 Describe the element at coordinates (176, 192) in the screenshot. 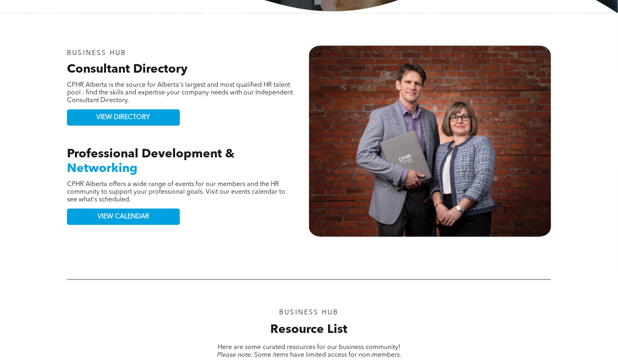

I see `span: CPHR Alberta offers a wide range of events for our members and the HR community to support your p...` at that location.